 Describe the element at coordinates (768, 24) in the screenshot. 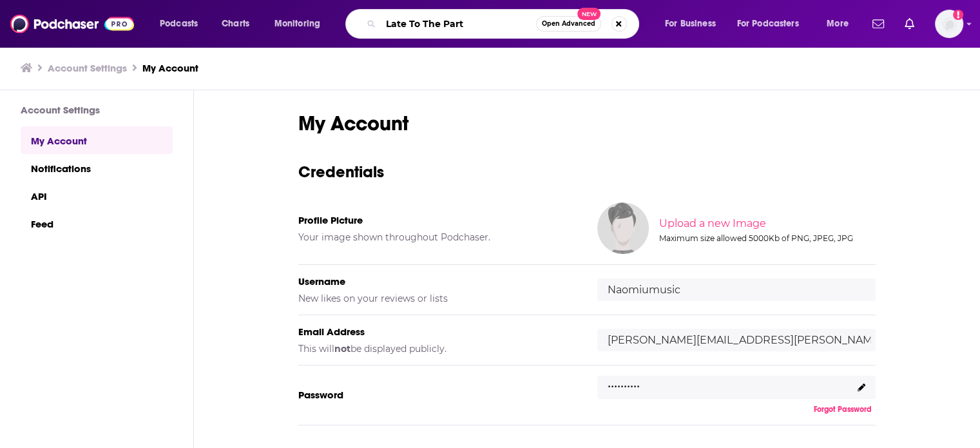

I see `span: For Podcasters` at that location.